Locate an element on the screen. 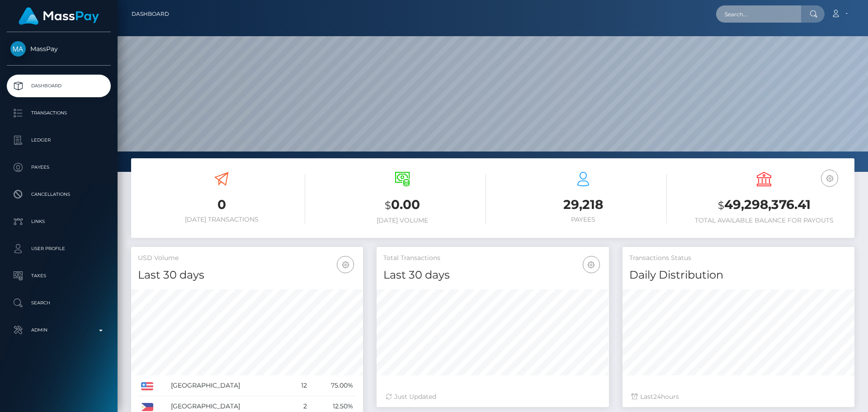  img: US.png is located at coordinates (147, 386).